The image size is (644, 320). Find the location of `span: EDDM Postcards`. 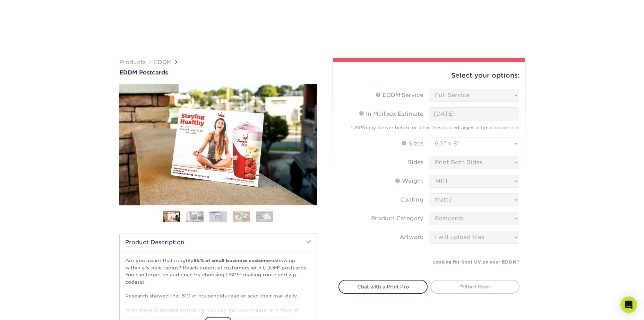

span: EDDM Postcards is located at coordinates (143, 72).